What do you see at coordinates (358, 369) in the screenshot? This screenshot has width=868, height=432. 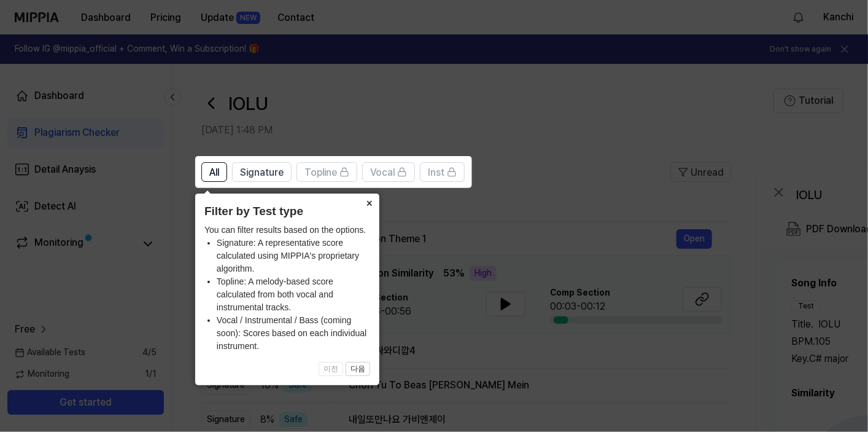 I see `button: 다음` at bounding box center [358, 369].